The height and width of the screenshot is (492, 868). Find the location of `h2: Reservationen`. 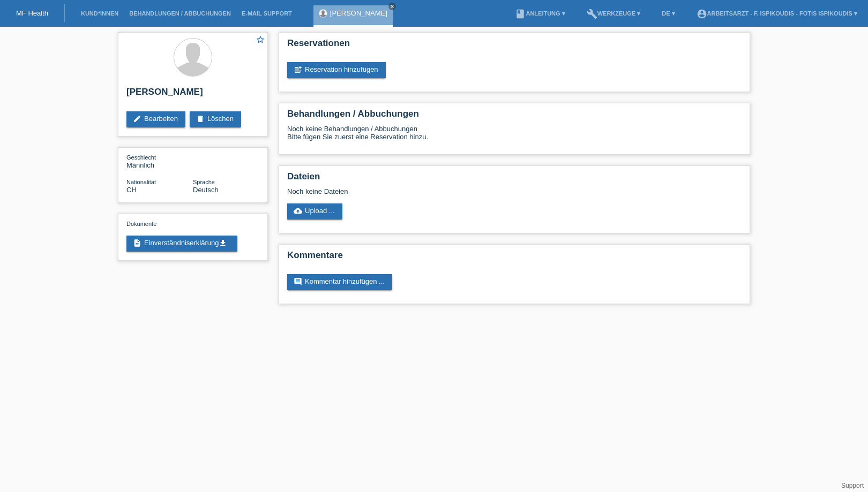

h2: Reservationen is located at coordinates (514, 46).